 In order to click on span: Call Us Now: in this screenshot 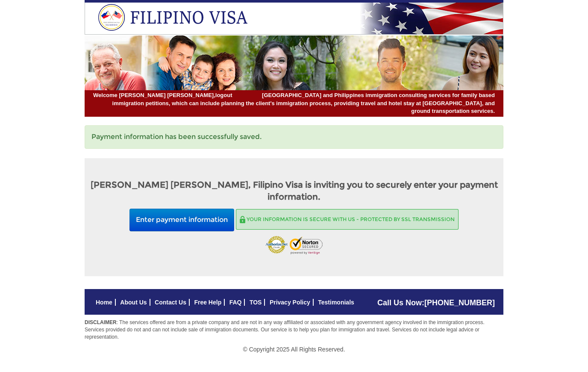, I will do `click(436, 303)`.